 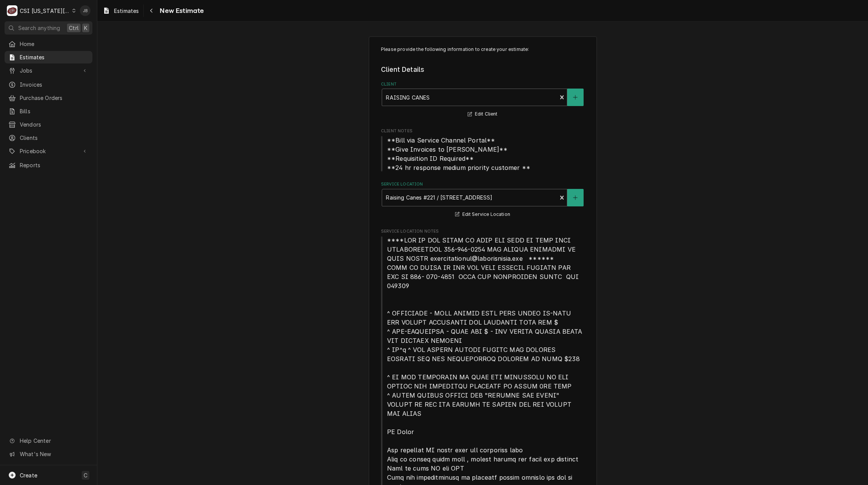 What do you see at coordinates (48, 151) in the screenshot?
I see `span: Pricebook` at bounding box center [48, 151].